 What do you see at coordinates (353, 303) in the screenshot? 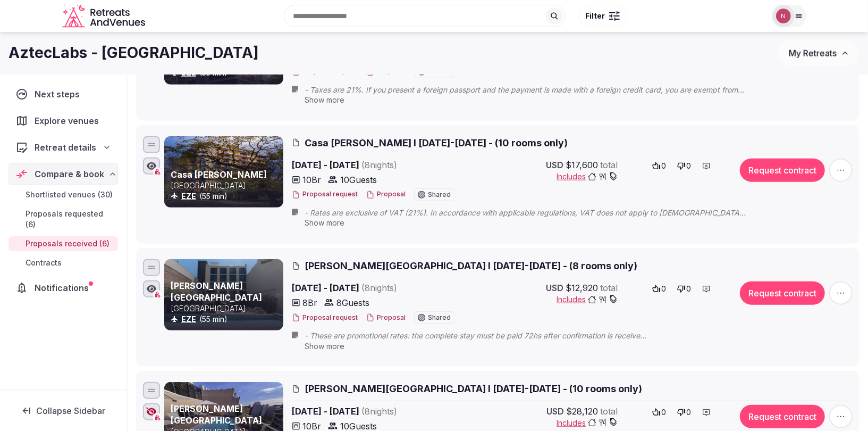
I see `span: 8 Guests` at bounding box center [353, 303].